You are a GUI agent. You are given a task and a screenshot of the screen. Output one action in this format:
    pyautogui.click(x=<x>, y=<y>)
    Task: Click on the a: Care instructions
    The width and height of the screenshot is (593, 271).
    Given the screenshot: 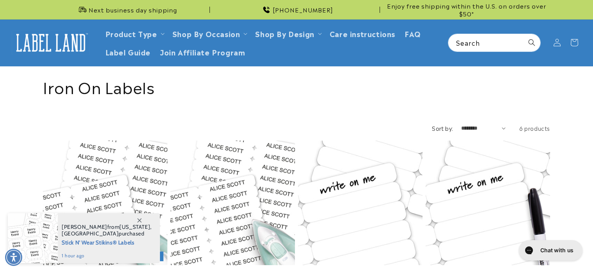 What is the action you would take?
    pyautogui.click(x=363, y=33)
    